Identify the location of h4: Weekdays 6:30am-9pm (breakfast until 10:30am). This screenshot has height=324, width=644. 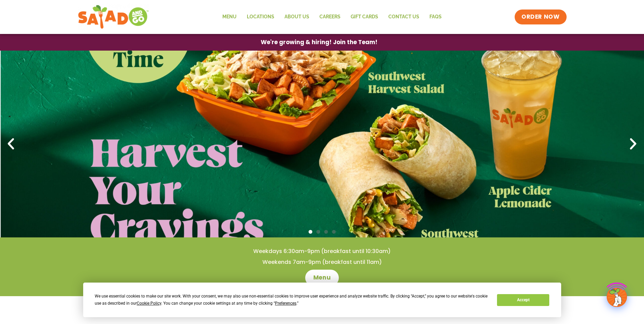
(322, 251).